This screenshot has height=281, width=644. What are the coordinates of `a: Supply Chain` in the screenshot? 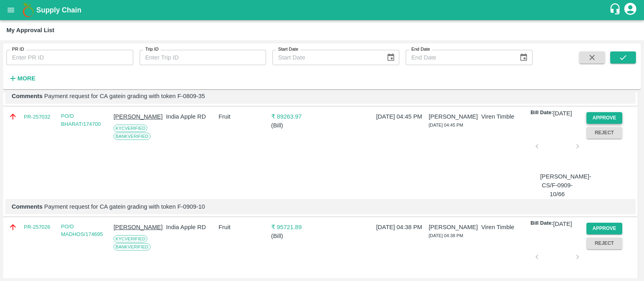 It's located at (322, 10).